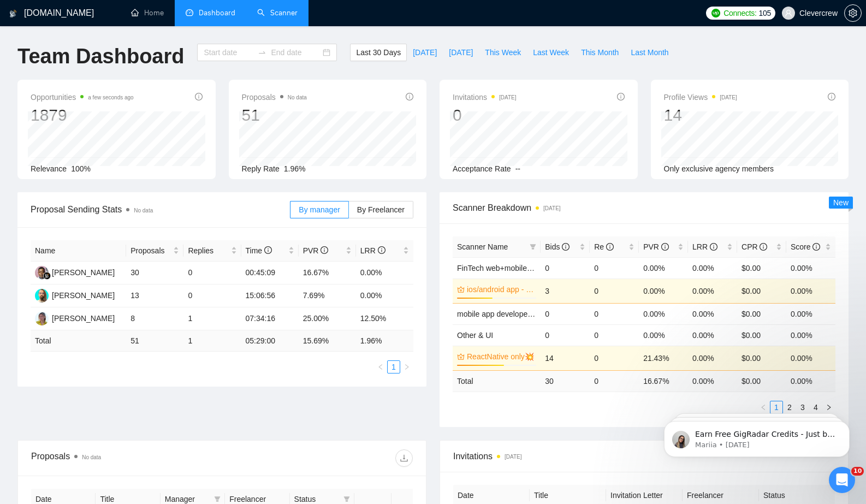 This screenshot has width=866, height=504. I want to click on td: 51, so click(154, 341).